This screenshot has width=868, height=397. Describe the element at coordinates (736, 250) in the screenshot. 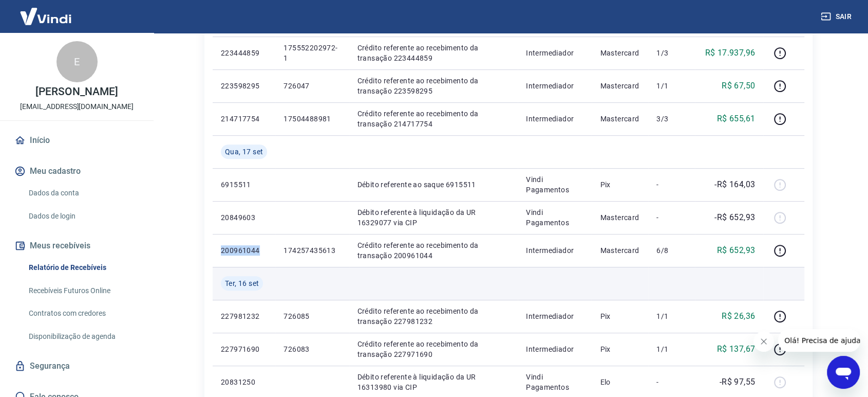

I see `p: R$ 652,93` at that location.